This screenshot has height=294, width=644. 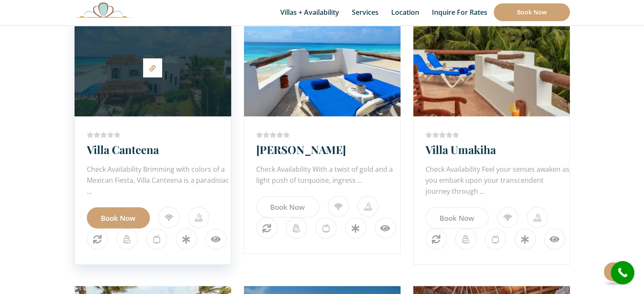 I want to click on i: call, so click(x=623, y=273).